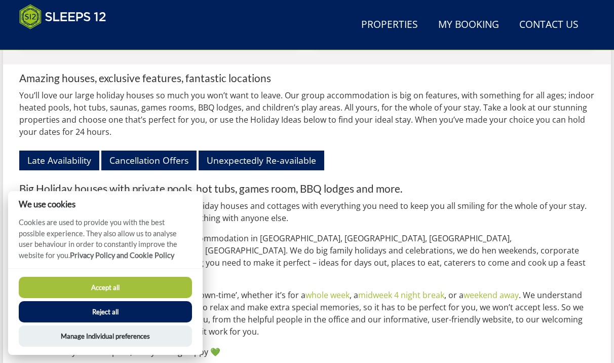  I want to click on a: Cancellation Offers, so click(149, 160).